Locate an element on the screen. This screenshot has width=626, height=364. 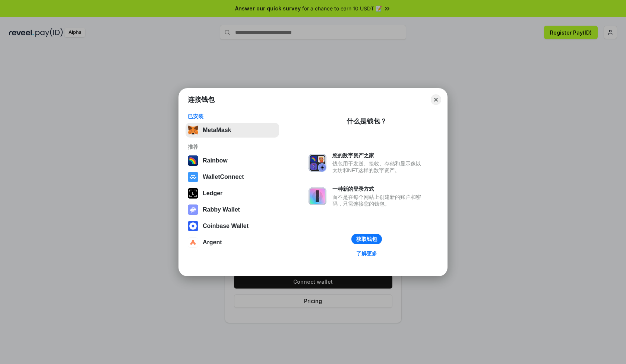
div: WalletConnect is located at coordinates (223, 177).